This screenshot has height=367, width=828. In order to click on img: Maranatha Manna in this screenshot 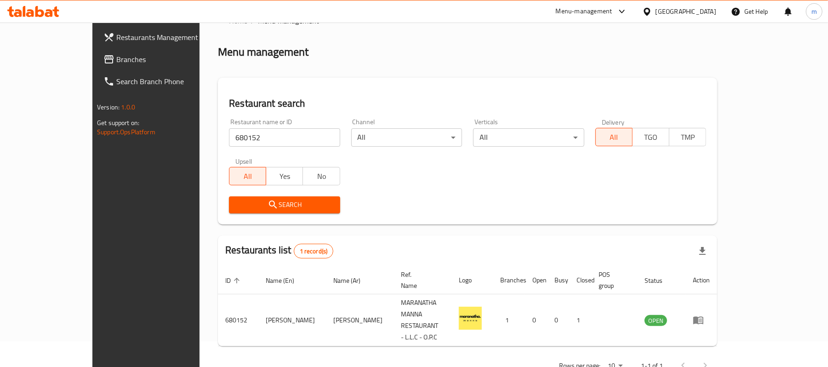, I will do `click(470, 318)`.